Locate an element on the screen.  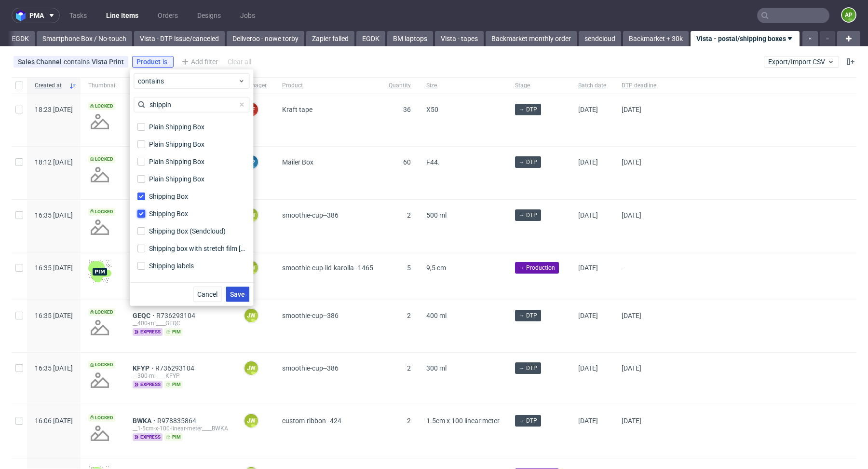
input: Search for a value(s) is located at coordinates (191, 105).